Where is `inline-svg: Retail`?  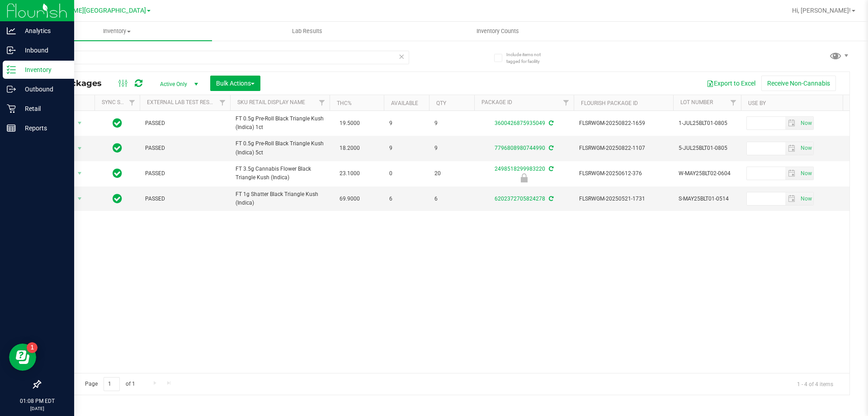
inline-svg: Retail is located at coordinates (11, 109).